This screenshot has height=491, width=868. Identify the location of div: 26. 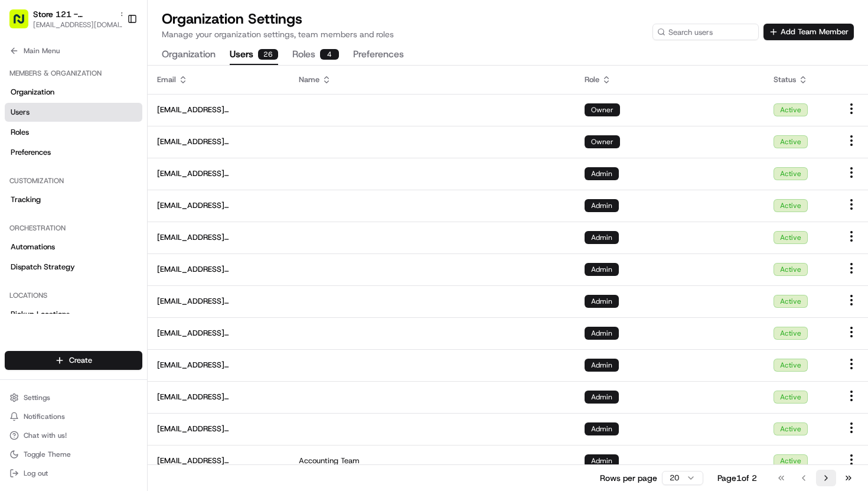
(268, 54).